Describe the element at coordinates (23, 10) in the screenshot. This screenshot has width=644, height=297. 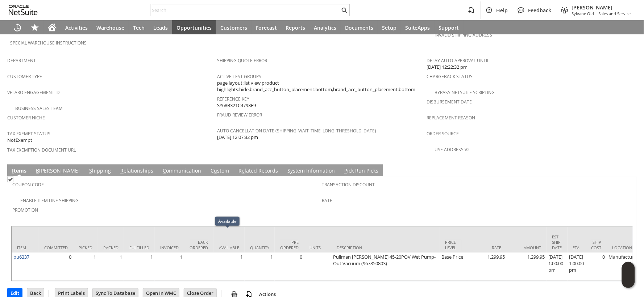
I see `svg: logo` at that location.